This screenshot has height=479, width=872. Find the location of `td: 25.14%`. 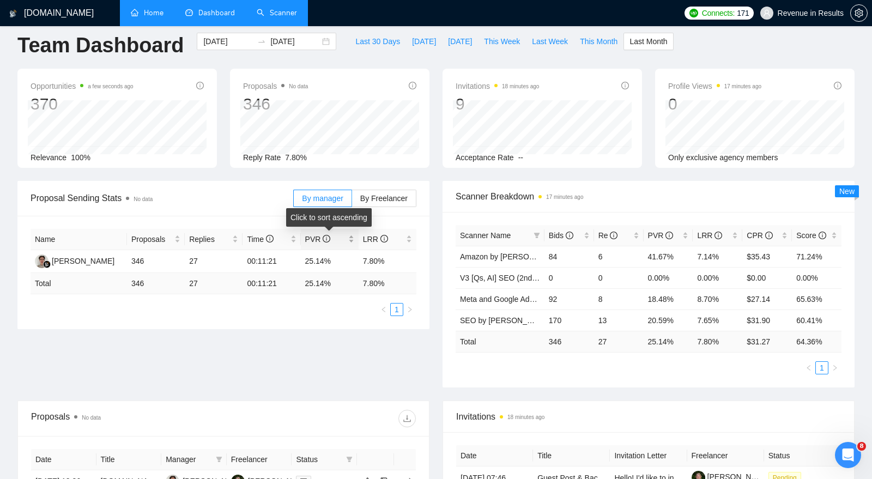

td: 25.14% is located at coordinates (330, 261).